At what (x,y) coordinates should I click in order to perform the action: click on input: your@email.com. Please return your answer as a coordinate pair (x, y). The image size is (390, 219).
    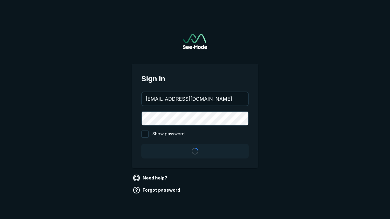
    Looking at the image, I should click on (195, 99).